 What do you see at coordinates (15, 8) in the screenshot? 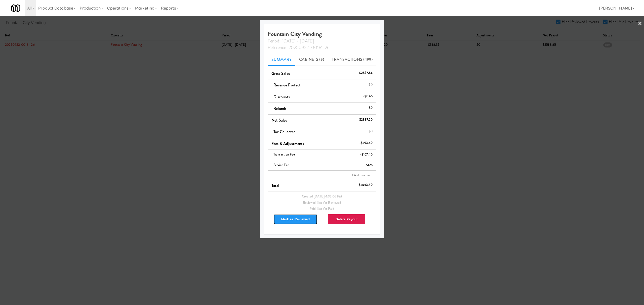
I see `img: Micromart` at bounding box center [15, 8].